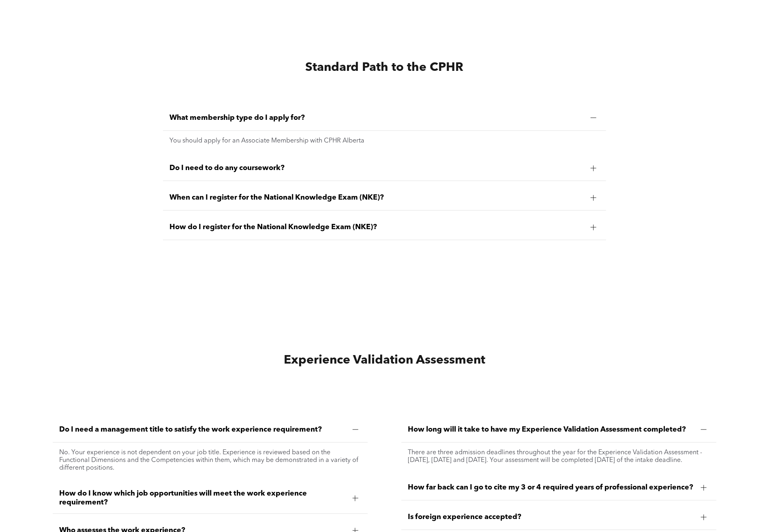  What do you see at coordinates (384, 141) in the screenshot?
I see `p: You should apply for an Associate Membership with CPHR Alberta` at bounding box center [384, 141].